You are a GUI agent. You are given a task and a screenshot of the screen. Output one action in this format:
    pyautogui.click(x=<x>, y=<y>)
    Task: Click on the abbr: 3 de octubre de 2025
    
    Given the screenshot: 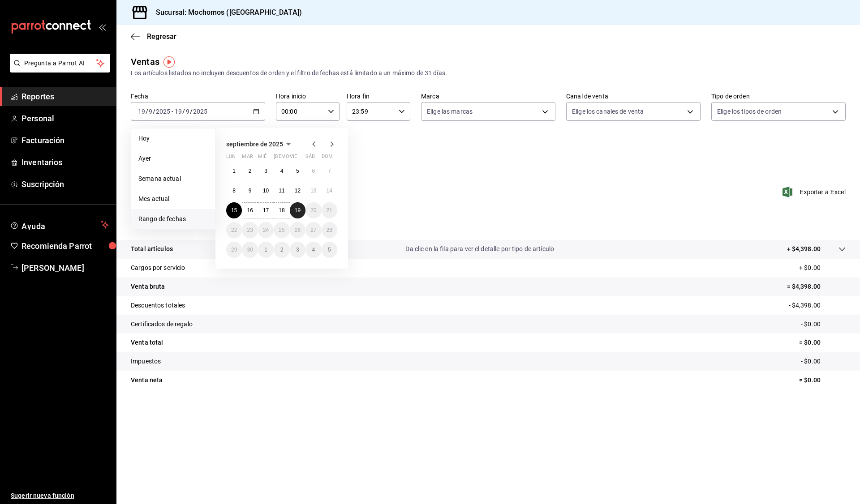 What is the action you would take?
    pyautogui.click(x=297, y=249)
    